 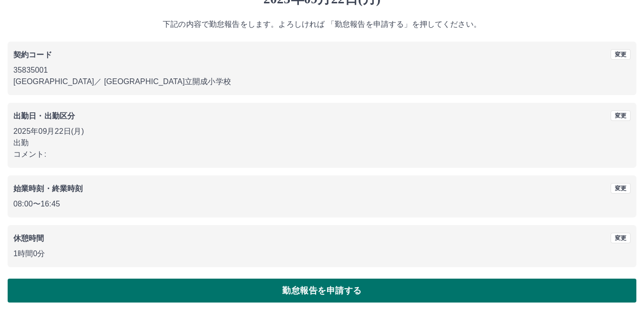 I want to click on p: 2025年09月22日(月), so click(x=322, y=131).